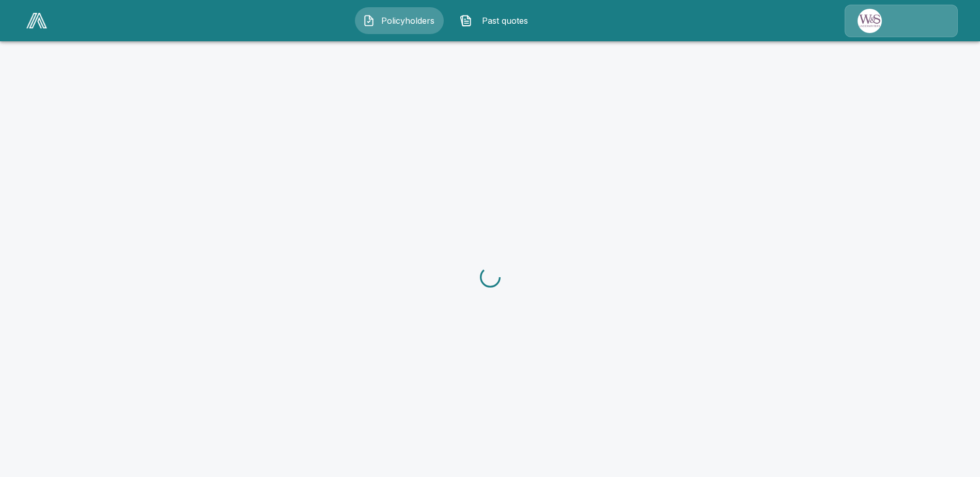 This screenshot has height=477, width=980. Describe the element at coordinates (497, 21) in the screenshot. I see `button: Past quotes IconPast quotes` at that location.